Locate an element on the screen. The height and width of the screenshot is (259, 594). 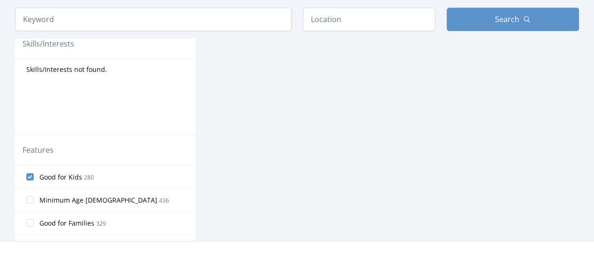
span: Good for Families is located at coordinates (67, 223).